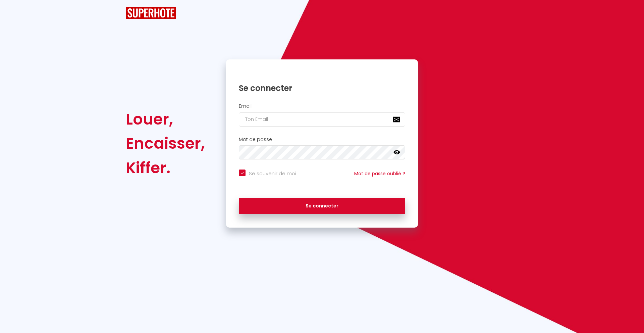  I want to click on div: Encaisser,, so click(165, 143).